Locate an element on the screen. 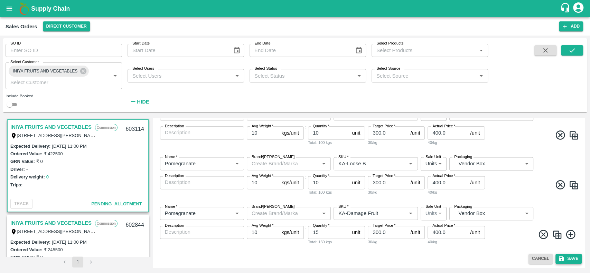 This screenshot has width=590, height=273. div: customer-support is located at coordinates (565, 9).